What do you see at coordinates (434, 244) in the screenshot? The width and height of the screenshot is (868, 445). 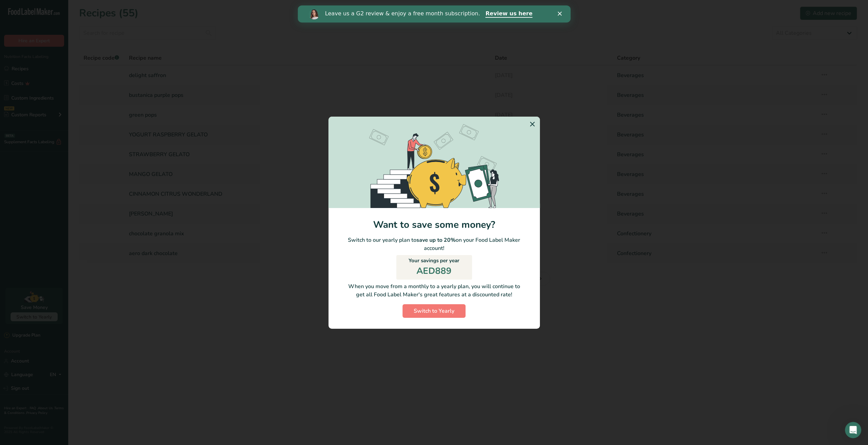 I see `p: Switch to our yearly plan to on your Food Label Maker account!` at bounding box center [434, 244].